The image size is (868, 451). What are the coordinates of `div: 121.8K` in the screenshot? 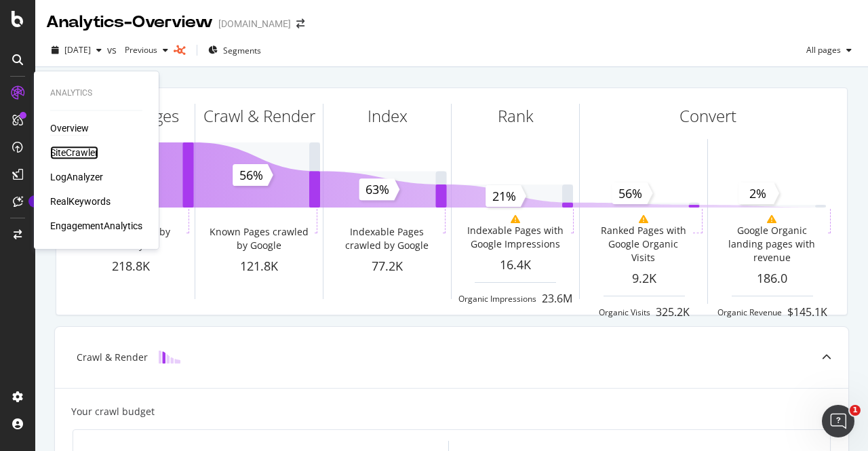 It's located at (259, 266).